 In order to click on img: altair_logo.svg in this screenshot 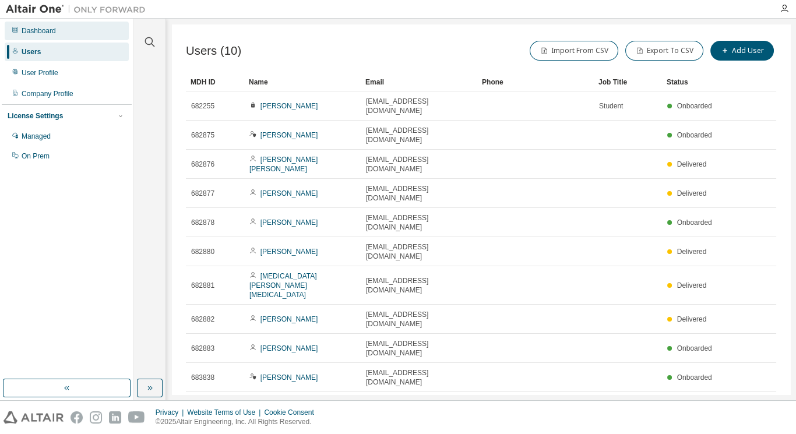, I will do `click(33, 417)`.